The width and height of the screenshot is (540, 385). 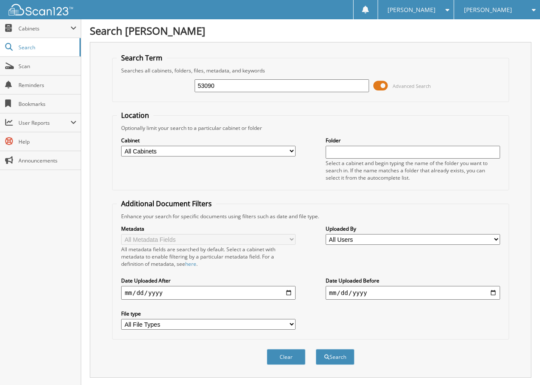 What do you see at coordinates (47, 85) in the screenshot?
I see `span: Reminders` at bounding box center [47, 85].